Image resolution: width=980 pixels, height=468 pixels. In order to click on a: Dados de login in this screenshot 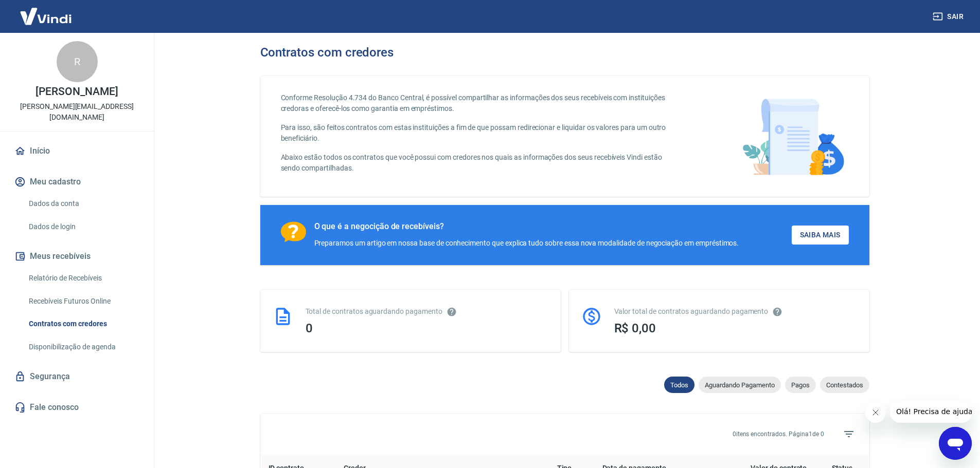, I will do `click(83, 226)`.